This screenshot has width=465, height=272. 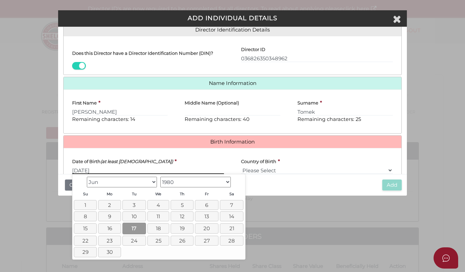 I want to click on a: 29, so click(x=85, y=251).